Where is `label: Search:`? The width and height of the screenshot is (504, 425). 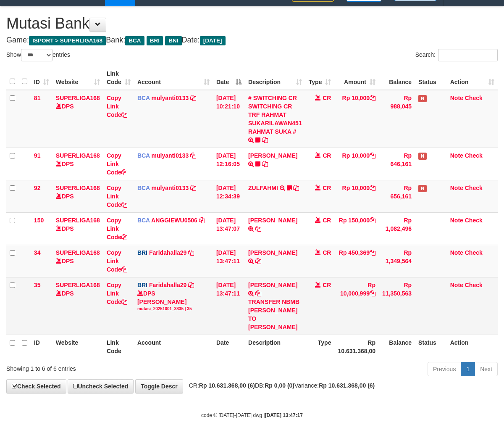 label: Search: is located at coordinates (457, 55).